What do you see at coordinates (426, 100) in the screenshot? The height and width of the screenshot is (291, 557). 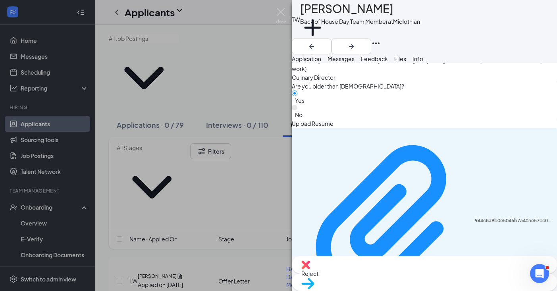 I see `span: Yes` at bounding box center [426, 100].